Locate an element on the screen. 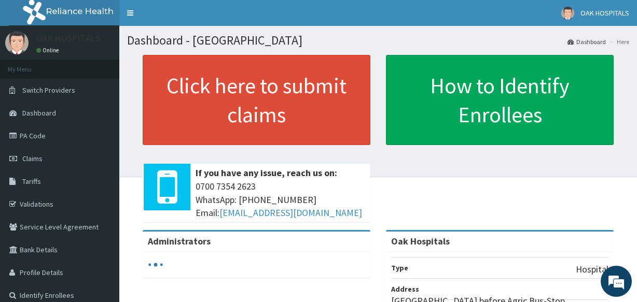 Image resolution: width=637 pixels, height=302 pixels. svg: audio-loading is located at coordinates (156, 265).